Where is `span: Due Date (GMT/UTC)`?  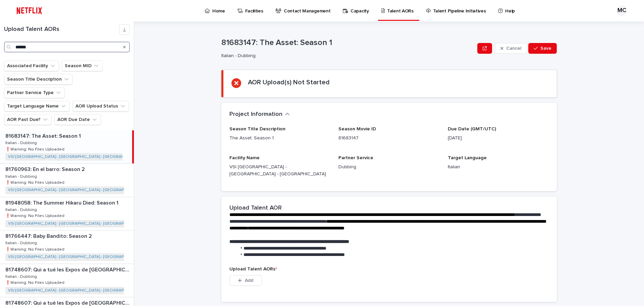
span: Due Date (GMT/UTC) is located at coordinates (472, 129).